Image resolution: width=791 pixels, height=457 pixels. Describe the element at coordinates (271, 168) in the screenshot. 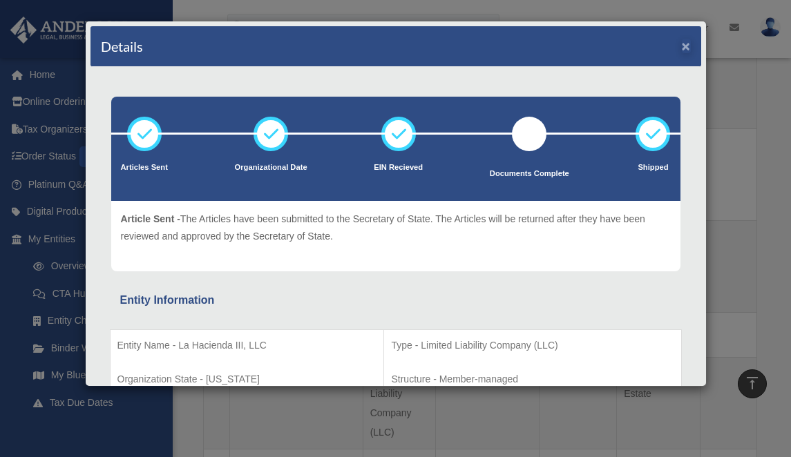

I see `p: Organizational Date` at that location.